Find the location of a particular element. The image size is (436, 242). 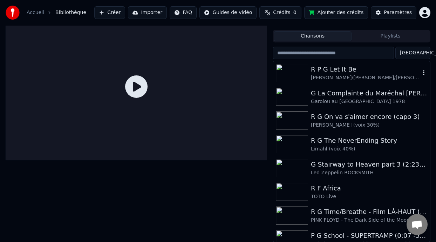

div: P G School - SUPERTRAMP (0:07 -5%) is located at coordinates (369, 235).